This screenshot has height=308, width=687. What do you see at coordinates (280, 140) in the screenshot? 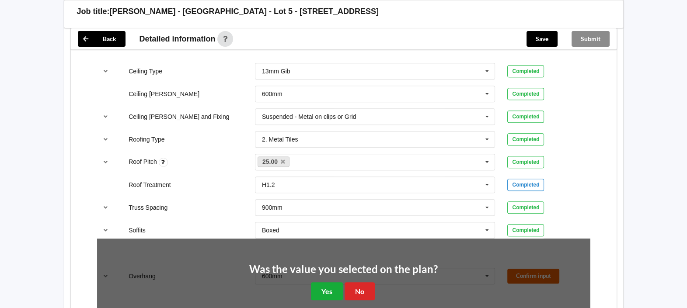
I see `div: 2. Metal Tiles` at bounding box center [280, 140].